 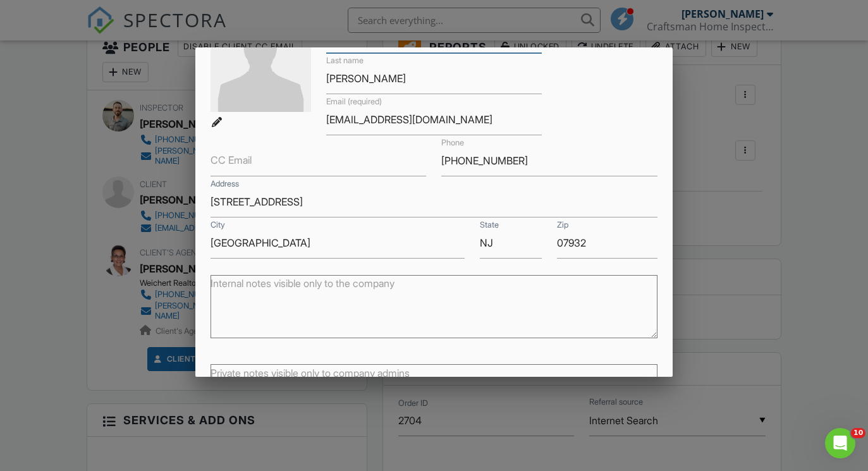 What do you see at coordinates (453, 143) in the screenshot?
I see `label: Phone` at bounding box center [453, 143].